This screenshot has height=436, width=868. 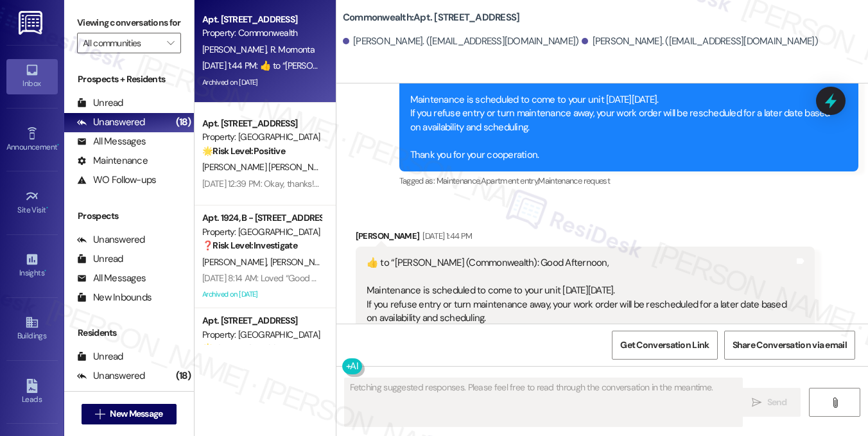 I want to click on img: ResiDesk Logo, so click(x=31, y=22).